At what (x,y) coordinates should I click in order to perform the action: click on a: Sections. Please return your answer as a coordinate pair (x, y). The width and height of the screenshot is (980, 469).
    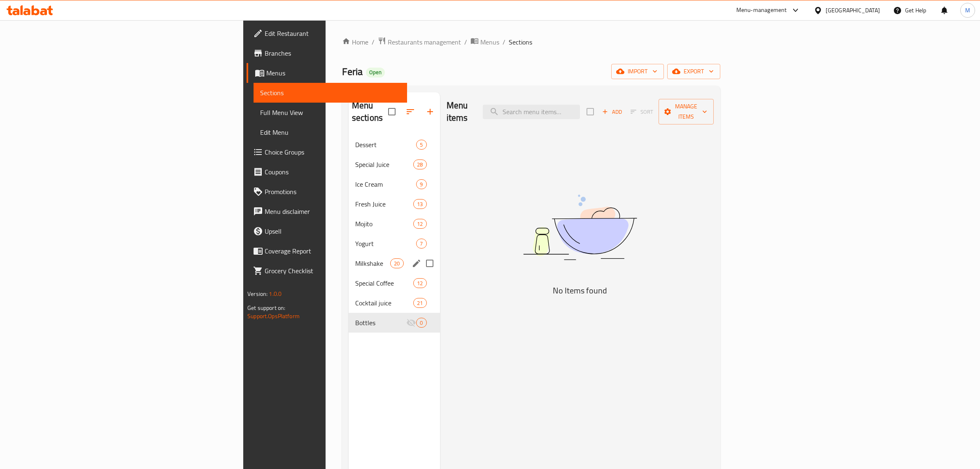
    Looking at the image, I should click on (330, 93).